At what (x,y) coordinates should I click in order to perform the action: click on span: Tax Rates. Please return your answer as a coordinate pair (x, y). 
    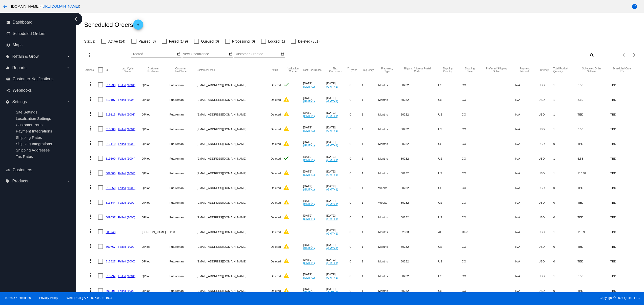
    Looking at the image, I should click on (24, 157).